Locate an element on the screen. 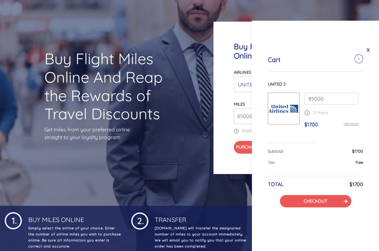 Image resolution: width=379 pixels, height=251 pixels. a: X is located at coordinates (369, 50).